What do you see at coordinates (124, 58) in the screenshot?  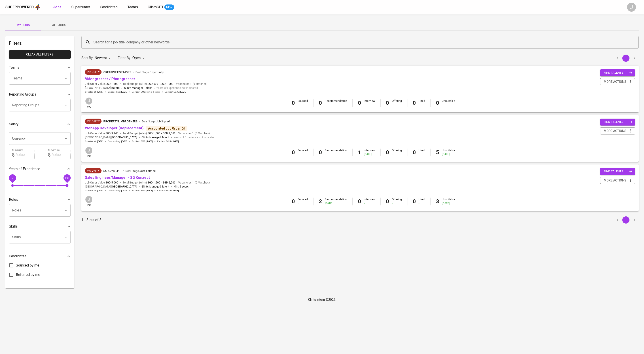 I see `p: Filter By` at bounding box center [124, 58].